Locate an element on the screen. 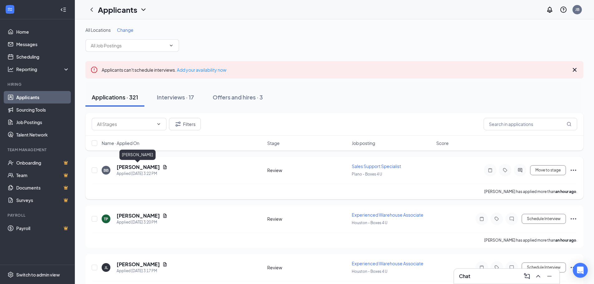 This screenshot has height=284, width=594. svg: Settings is located at coordinates (11, 275).